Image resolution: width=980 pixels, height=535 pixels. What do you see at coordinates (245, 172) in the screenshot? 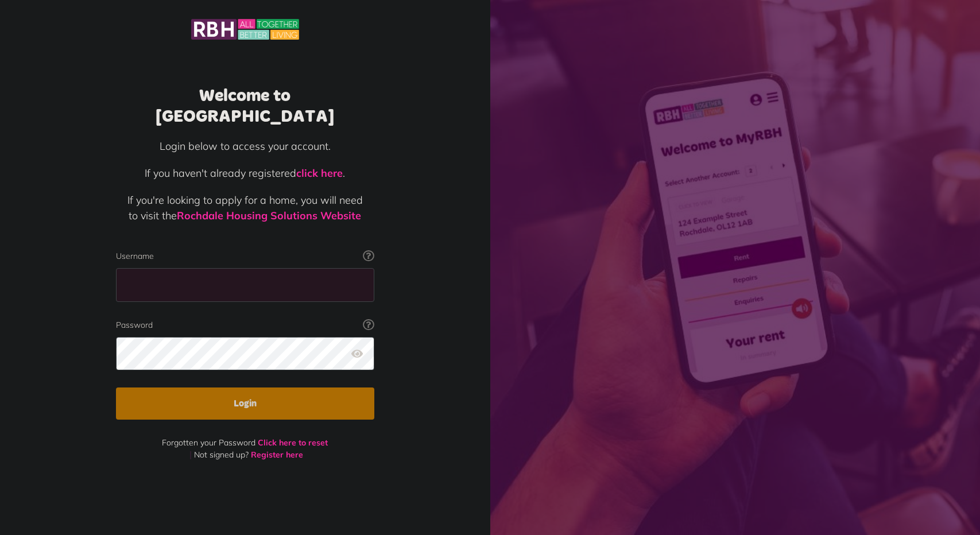
I see `p: If you haven't already registered .` at bounding box center [245, 172].